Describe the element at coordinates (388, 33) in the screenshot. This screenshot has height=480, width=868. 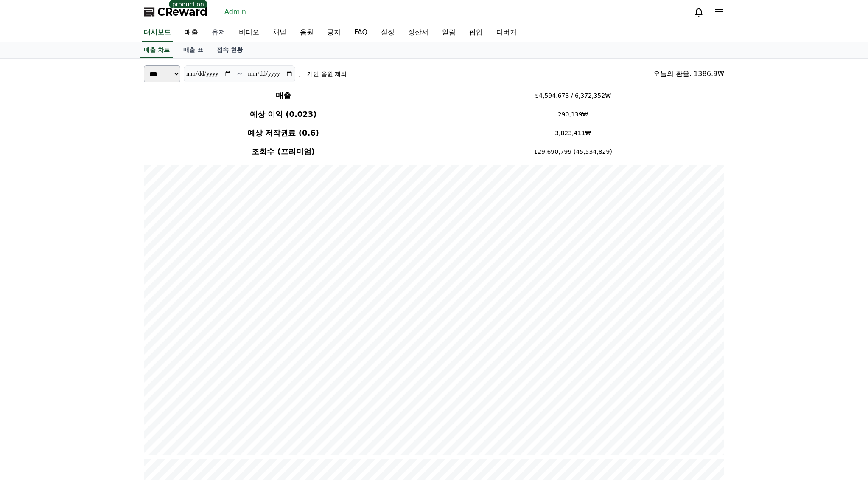
I see `a: 설정` at that location.